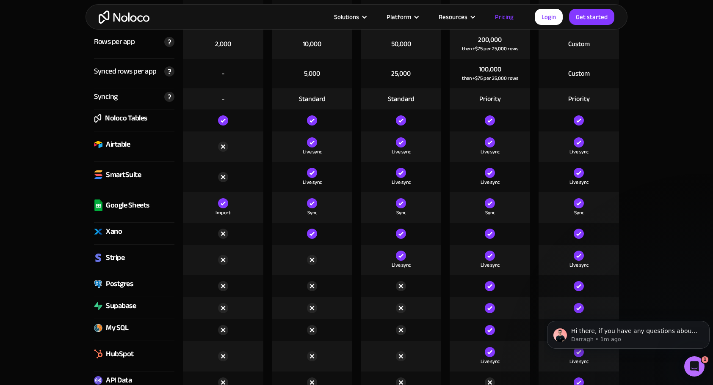  I want to click on div: HubSpot, so click(120, 355).